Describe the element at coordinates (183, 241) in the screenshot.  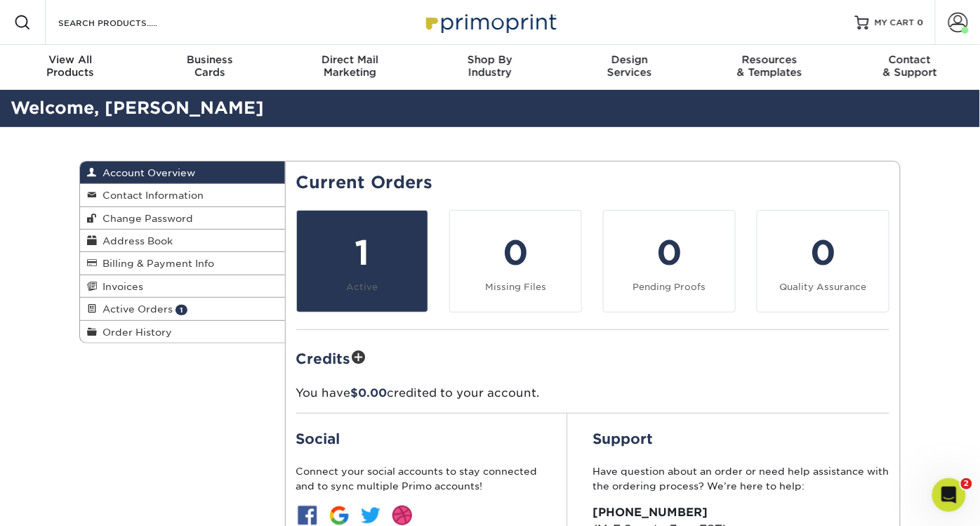
I see `a: Address Book` at that location.